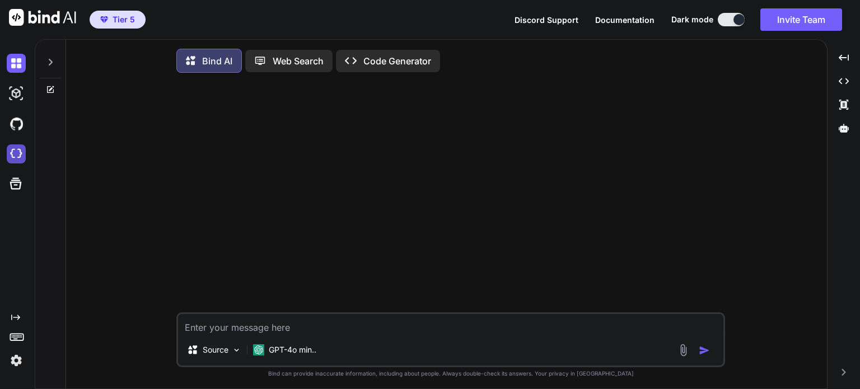  I want to click on img: attachment, so click(683, 350).